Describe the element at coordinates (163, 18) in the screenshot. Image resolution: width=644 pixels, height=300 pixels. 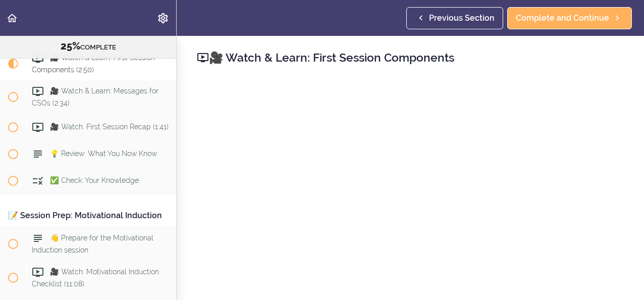
I see `svg: Settings Menu` at that location.